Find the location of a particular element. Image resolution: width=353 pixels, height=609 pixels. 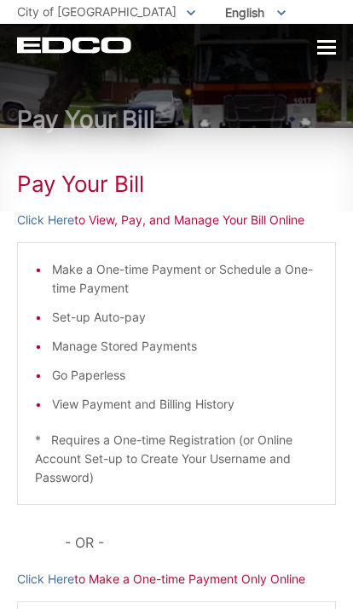

li: Go Paperless is located at coordinates (185, 375).